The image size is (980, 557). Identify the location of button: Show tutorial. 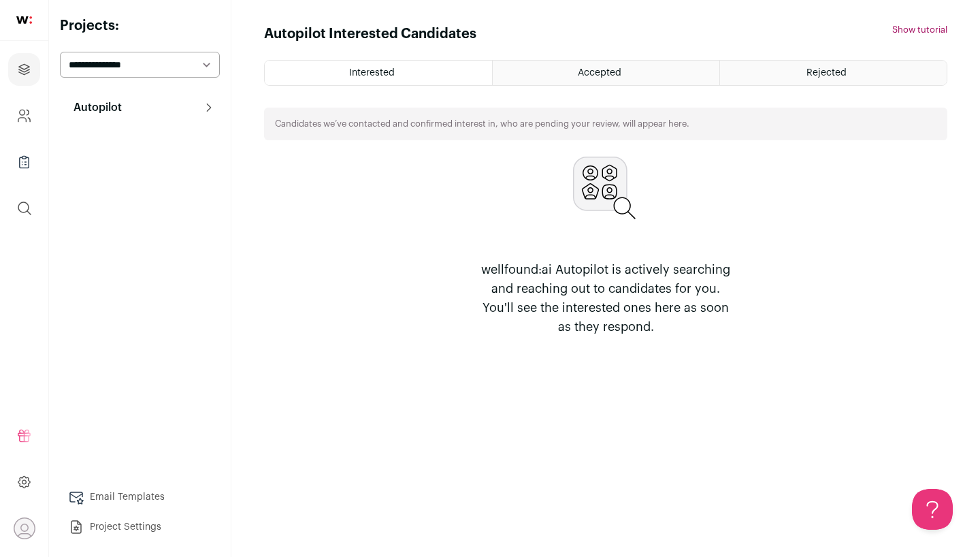
(919, 30).